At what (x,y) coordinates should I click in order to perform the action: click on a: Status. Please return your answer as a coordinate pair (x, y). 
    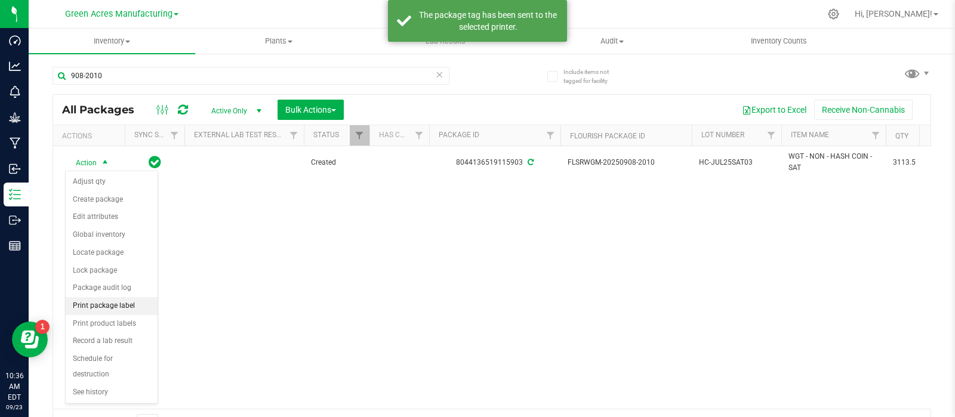
    Looking at the image, I should click on (326, 135).